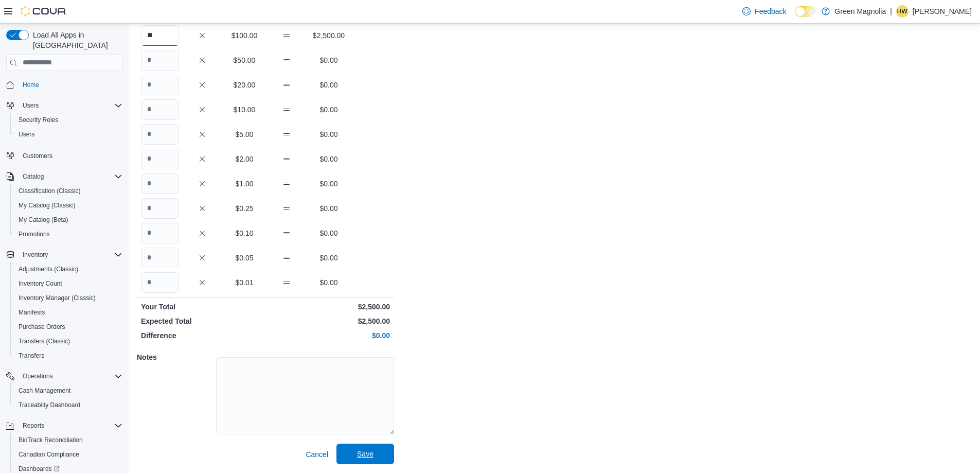 This screenshot has width=980, height=473. What do you see at coordinates (68, 355) in the screenshot?
I see `button: Transfers` at bounding box center [68, 355].